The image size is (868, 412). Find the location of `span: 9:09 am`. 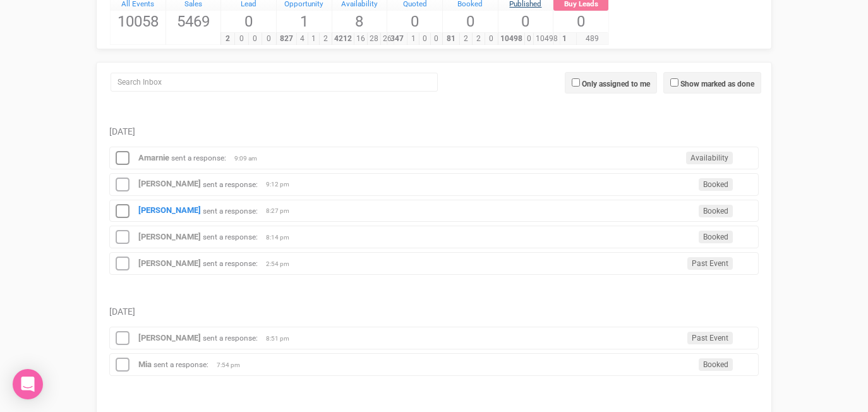

span: 9:09 am is located at coordinates (250, 159).